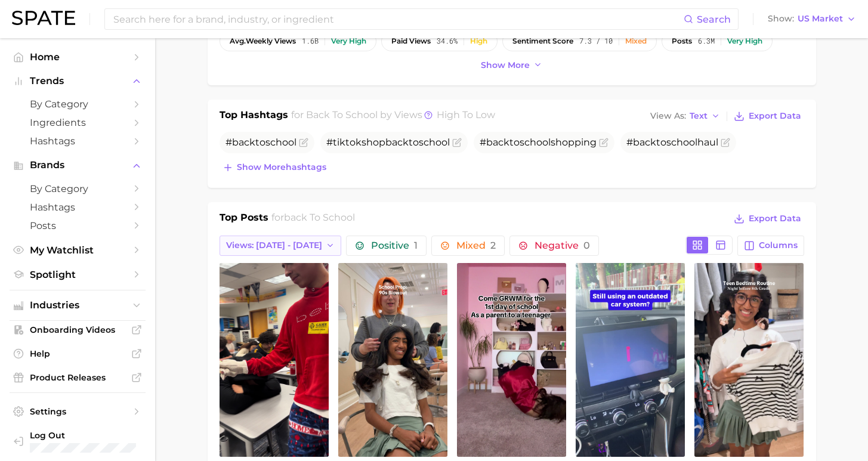 This screenshot has height=461, width=868. Describe the element at coordinates (466, 114) in the screenshot. I see `span: high to low` at that location.